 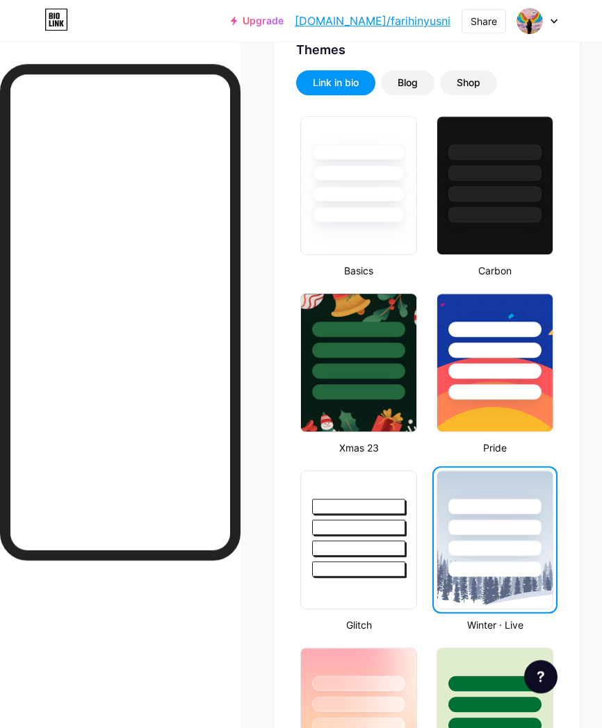 What do you see at coordinates (358, 270) in the screenshot?
I see `div: Basics` at bounding box center [358, 270].